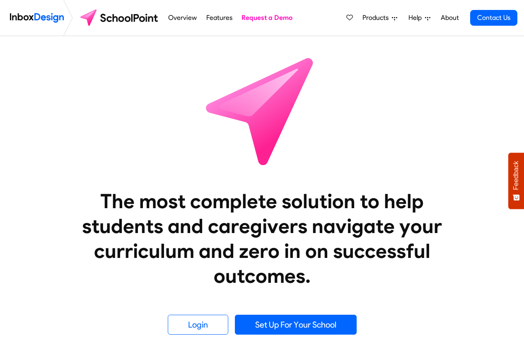 The width and height of the screenshot is (524, 362). I want to click on button: Feedback - Show survey, so click(516, 181).